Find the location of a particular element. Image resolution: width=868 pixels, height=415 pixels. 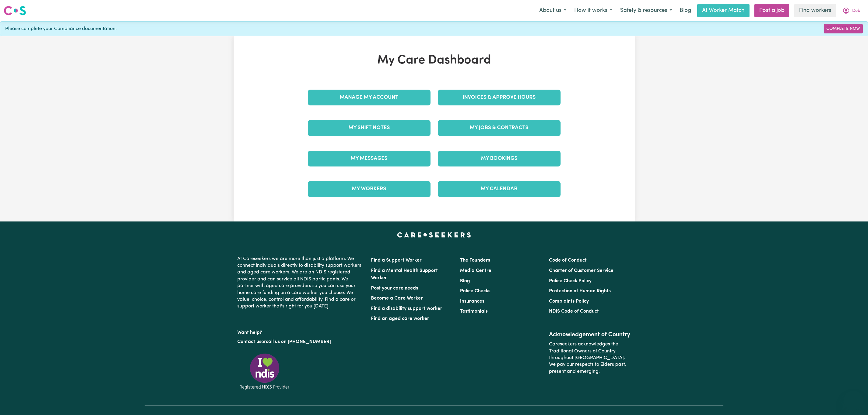

button: About us is located at coordinates (553, 11).